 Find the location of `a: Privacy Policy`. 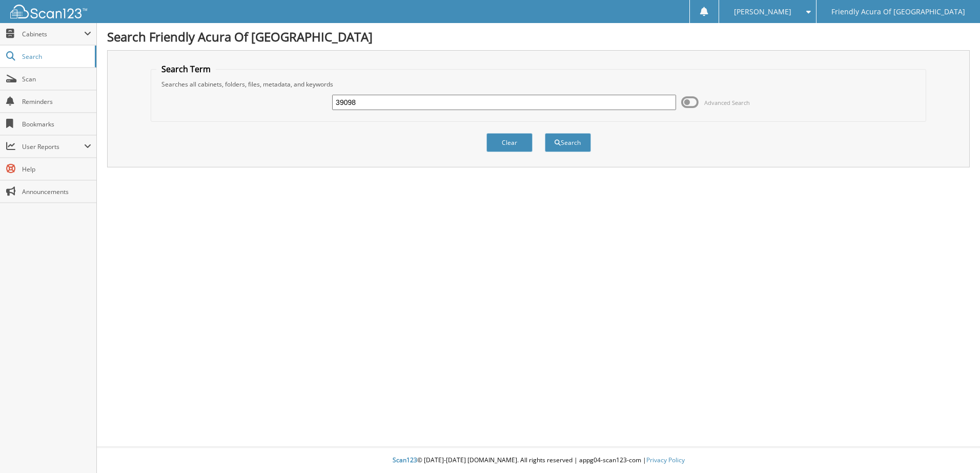

a: Privacy Policy is located at coordinates (665, 460).